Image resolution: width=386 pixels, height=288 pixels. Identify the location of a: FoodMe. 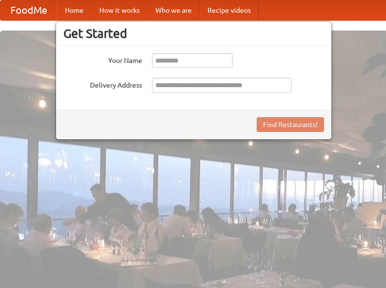
(29, 10).